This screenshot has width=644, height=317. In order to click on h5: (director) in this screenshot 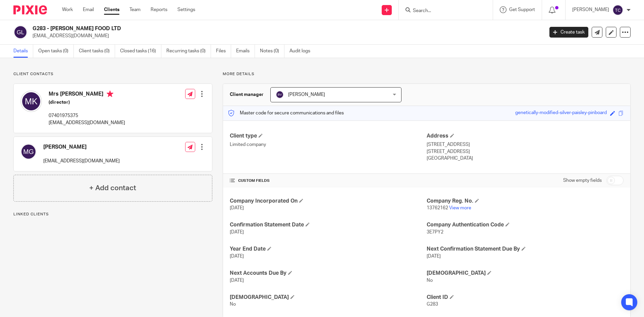, I will do `click(87, 102)`.